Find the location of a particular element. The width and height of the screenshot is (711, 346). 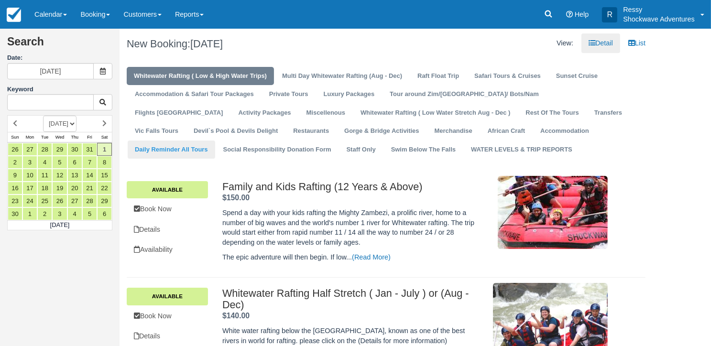

a: 13 is located at coordinates (75, 175).